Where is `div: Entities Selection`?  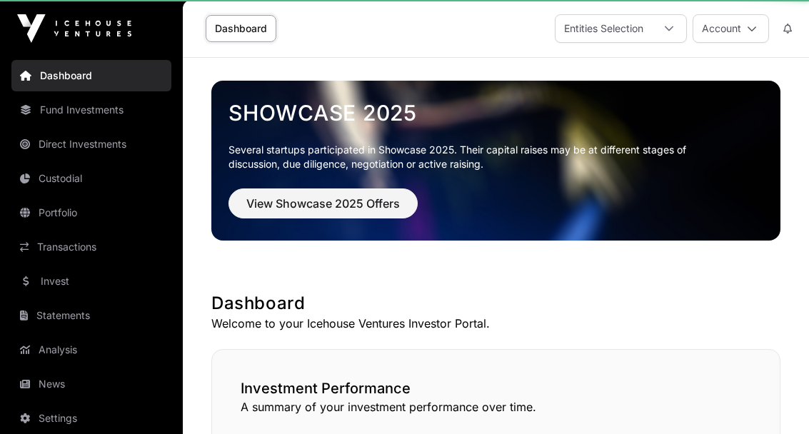 div: Entities Selection is located at coordinates (603, 29).